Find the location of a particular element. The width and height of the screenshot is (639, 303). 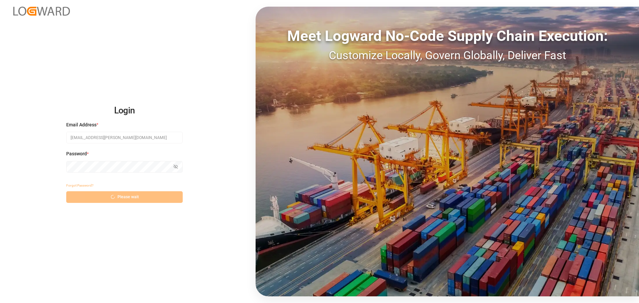

img: Logward_new_orange.png is located at coordinates (42, 11).